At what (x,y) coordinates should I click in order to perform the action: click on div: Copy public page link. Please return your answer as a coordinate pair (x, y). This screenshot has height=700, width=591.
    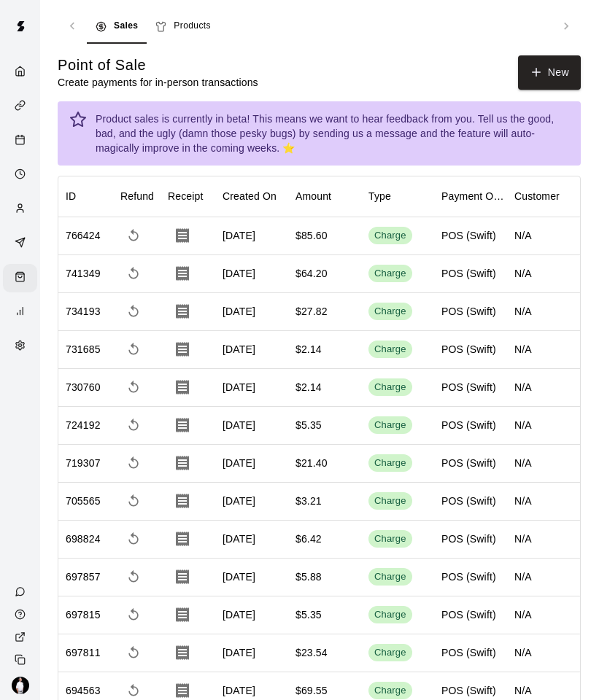
    Looking at the image, I should click on (21, 660).